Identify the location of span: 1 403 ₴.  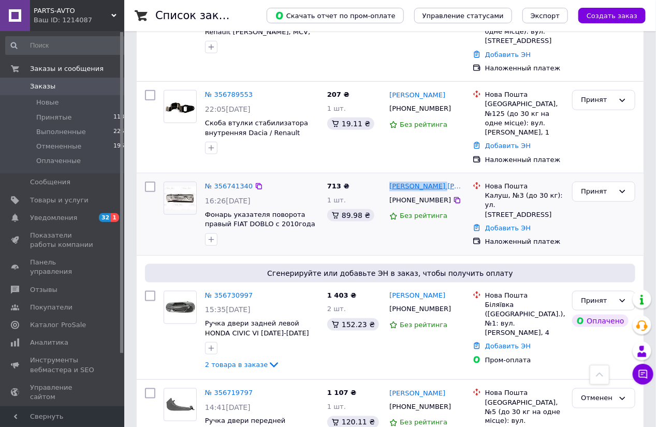
(341, 295).